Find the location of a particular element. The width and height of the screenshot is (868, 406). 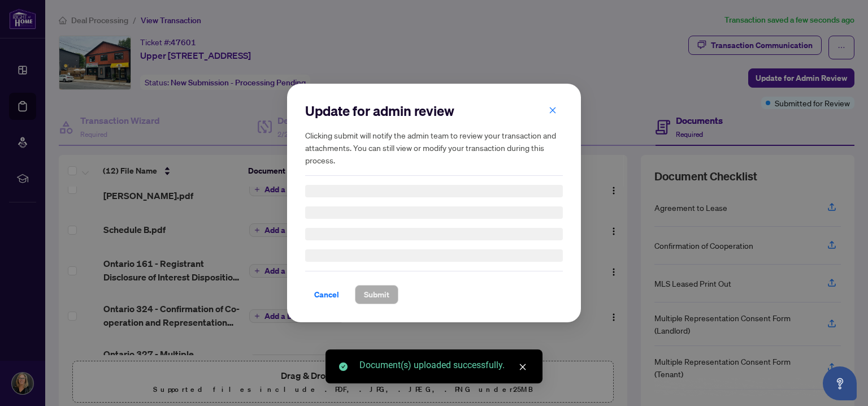

button: Cancel is located at coordinates (327, 294).